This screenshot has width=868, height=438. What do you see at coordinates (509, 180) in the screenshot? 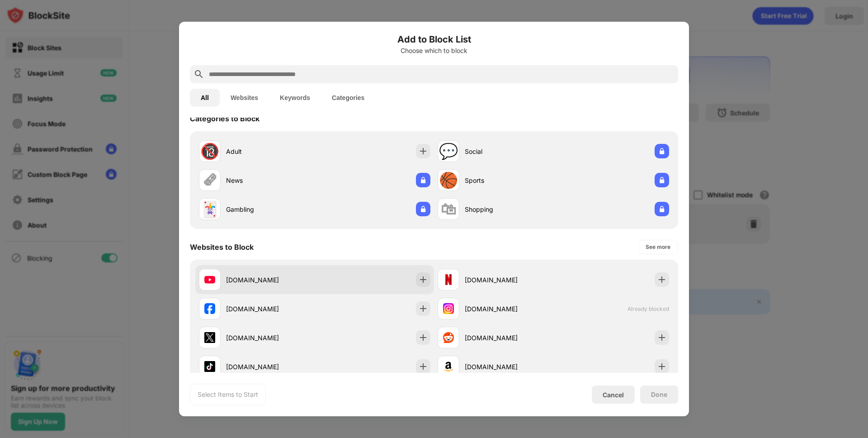
I see `div: Sports` at bounding box center [509, 180].